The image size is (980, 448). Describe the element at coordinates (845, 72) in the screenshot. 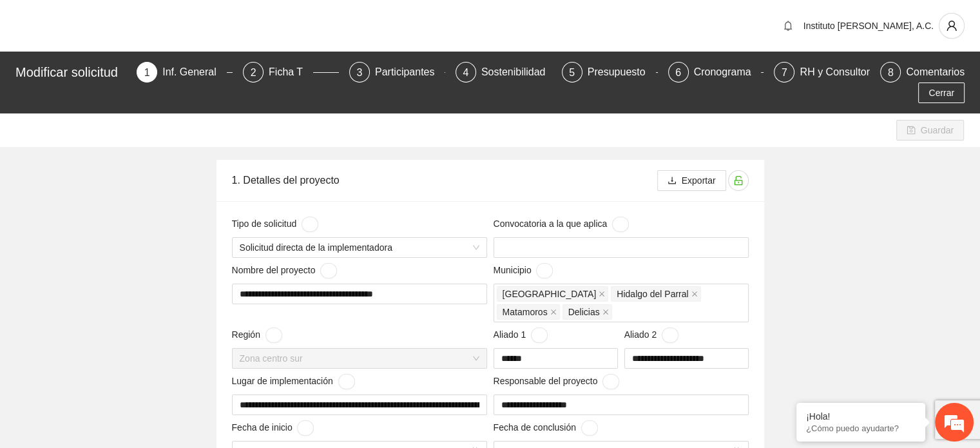

I see `div: RH y Consultores` at that location.